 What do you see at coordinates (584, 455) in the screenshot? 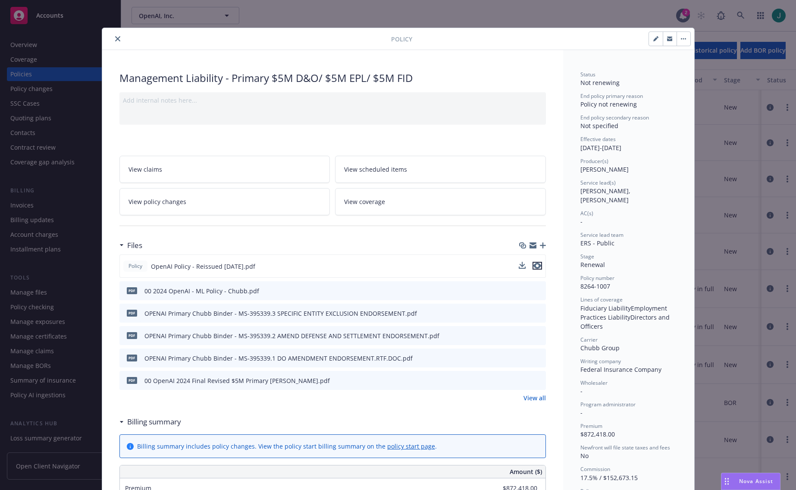
I see `span: No` at bounding box center [584, 455].